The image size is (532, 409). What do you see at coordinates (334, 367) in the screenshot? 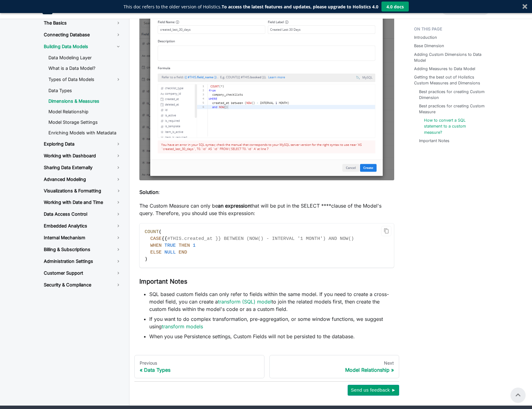
I see `a: NextModel Relationship` at bounding box center [334, 367].